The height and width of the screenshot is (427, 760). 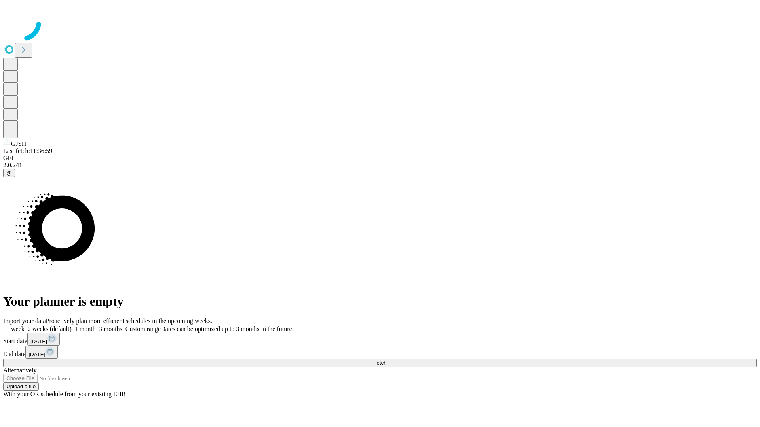 What do you see at coordinates (379, 363) in the screenshot?
I see `span: Fetch` at bounding box center [379, 363].